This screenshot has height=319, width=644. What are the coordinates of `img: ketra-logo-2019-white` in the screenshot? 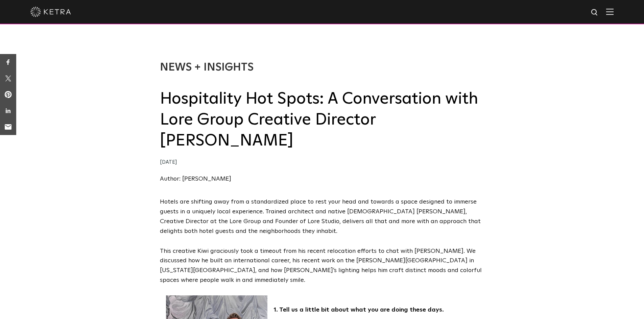 It's located at (51, 12).